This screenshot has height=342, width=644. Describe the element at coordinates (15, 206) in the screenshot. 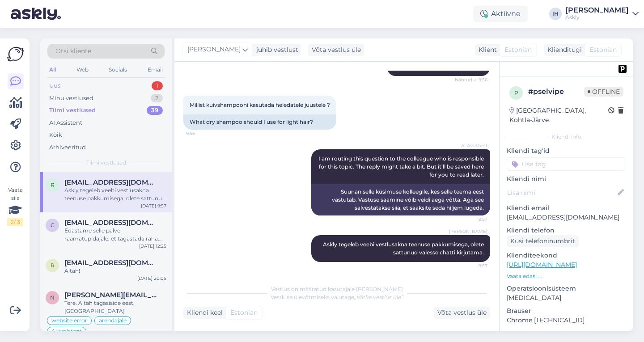

I see `div: Vaata siia` at that location.